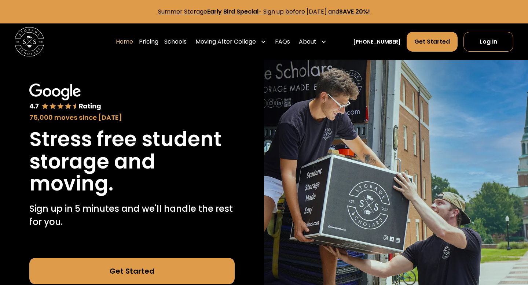  I want to click on a: Schools, so click(175, 42).